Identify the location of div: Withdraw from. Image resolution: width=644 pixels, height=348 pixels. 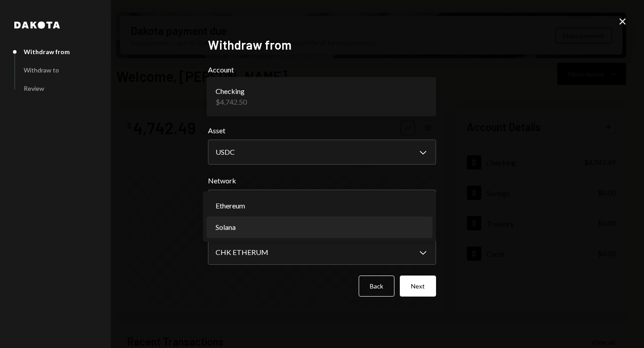
(47, 51).